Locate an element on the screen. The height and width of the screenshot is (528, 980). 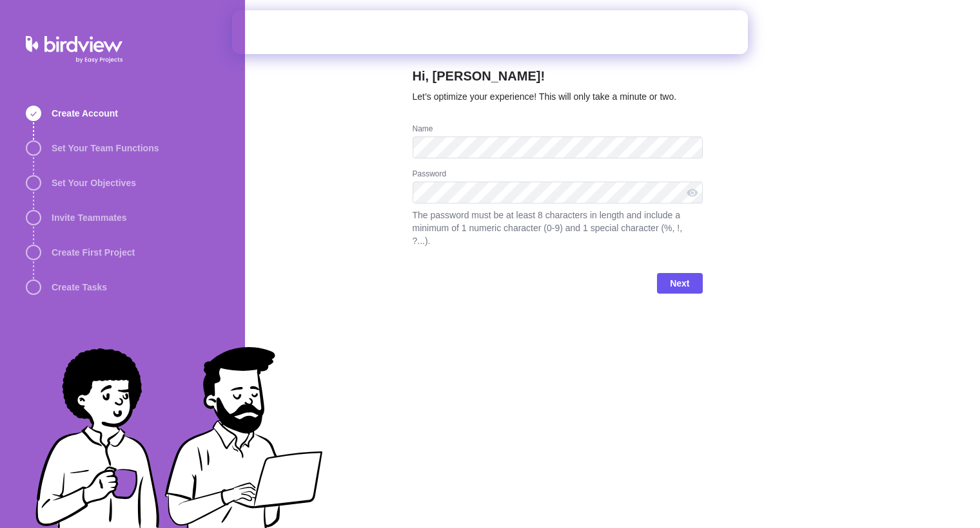
span: Create Account is located at coordinates (85, 113).